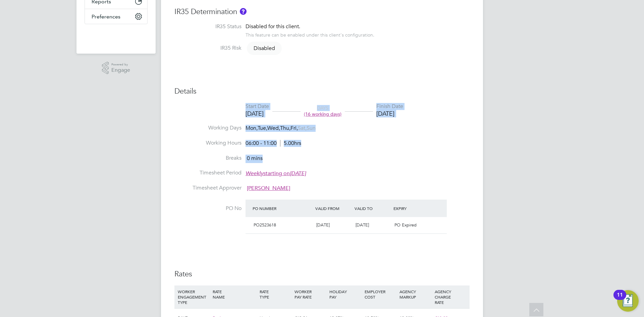  Describe the element at coordinates (121, 64) in the screenshot. I see `span: Powered by` at that location.